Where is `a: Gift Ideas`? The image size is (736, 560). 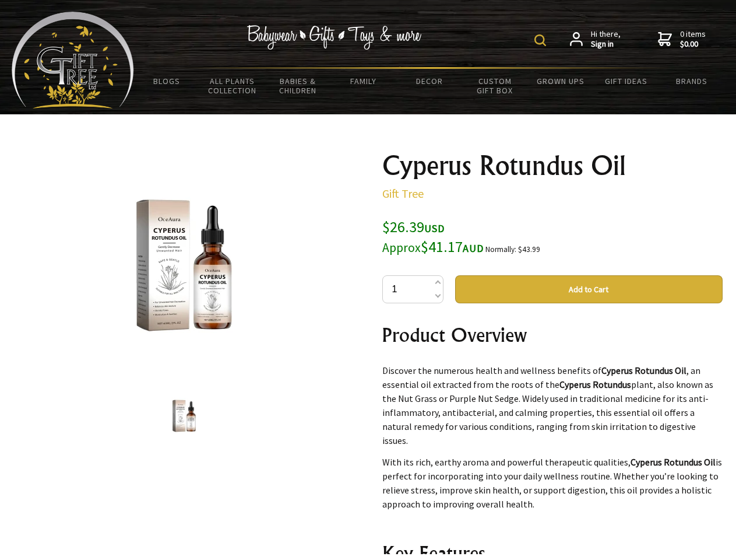 a: Gift Ideas is located at coordinates (626, 81).